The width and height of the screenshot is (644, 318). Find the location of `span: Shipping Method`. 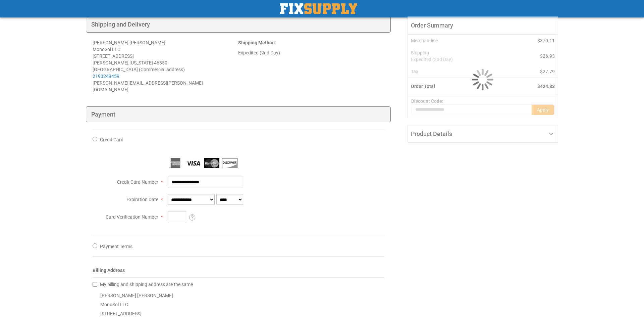

span: Shipping Method is located at coordinates (257, 42).